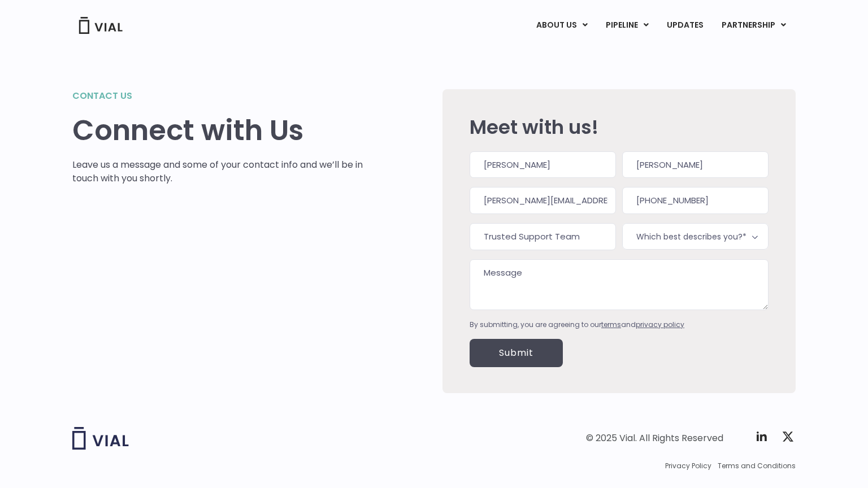 This screenshot has width=868, height=488. Describe the element at coordinates (101, 25) in the screenshot. I see `img: Vial Logo` at that location.